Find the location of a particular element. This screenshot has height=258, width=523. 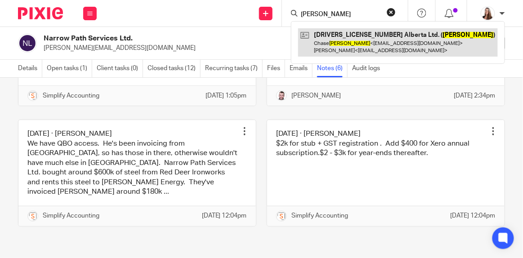

a: Emails is located at coordinates (301, 68).